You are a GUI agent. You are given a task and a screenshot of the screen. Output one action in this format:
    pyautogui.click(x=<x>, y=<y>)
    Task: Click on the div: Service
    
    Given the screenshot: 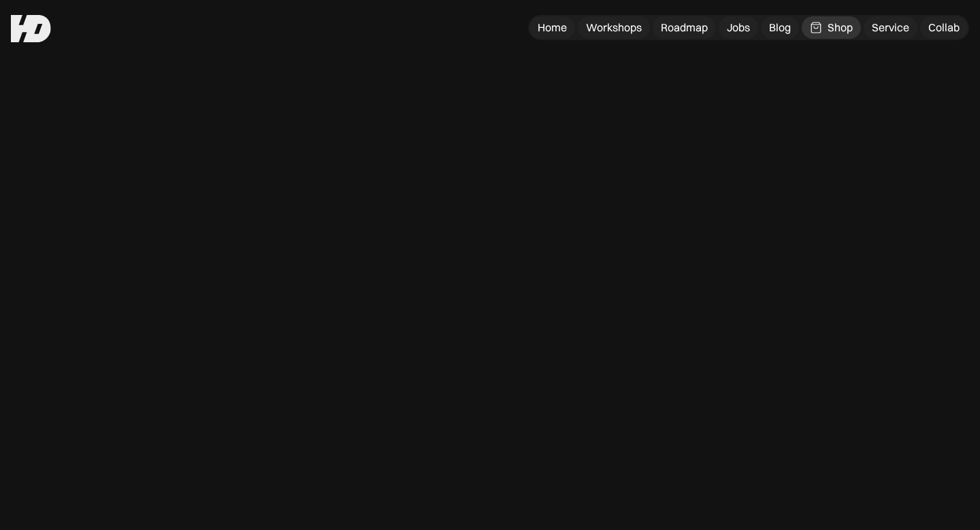 What is the action you would take?
    pyautogui.click(x=890, y=27)
    